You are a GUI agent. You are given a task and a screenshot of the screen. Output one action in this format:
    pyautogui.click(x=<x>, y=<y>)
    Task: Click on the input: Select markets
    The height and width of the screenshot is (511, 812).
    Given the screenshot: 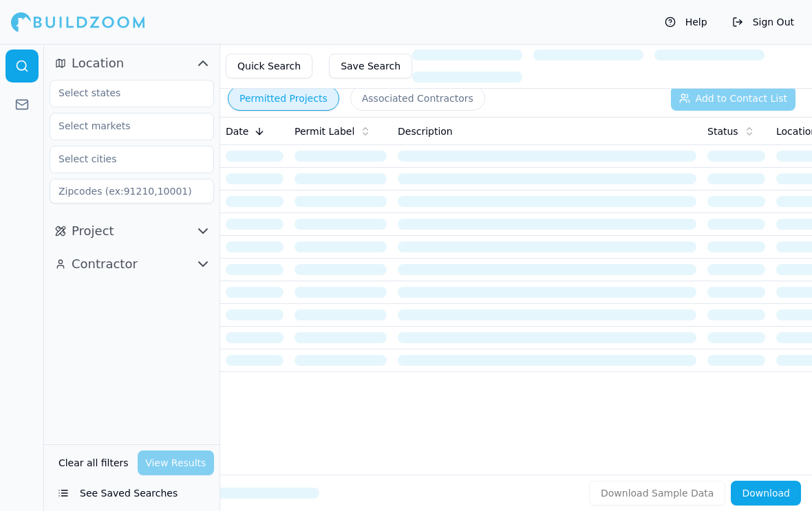 What is the action you would take?
    pyautogui.click(x=123, y=126)
    